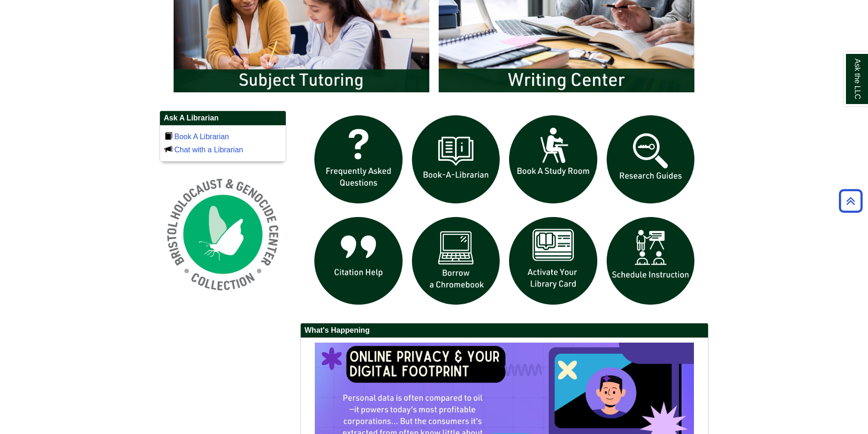 The width and height of the screenshot is (868, 434). What do you see at coordinates (223, 118) in the screenshot?
I see `h2: Ask A Librarian` at bounding box center [223, 118].